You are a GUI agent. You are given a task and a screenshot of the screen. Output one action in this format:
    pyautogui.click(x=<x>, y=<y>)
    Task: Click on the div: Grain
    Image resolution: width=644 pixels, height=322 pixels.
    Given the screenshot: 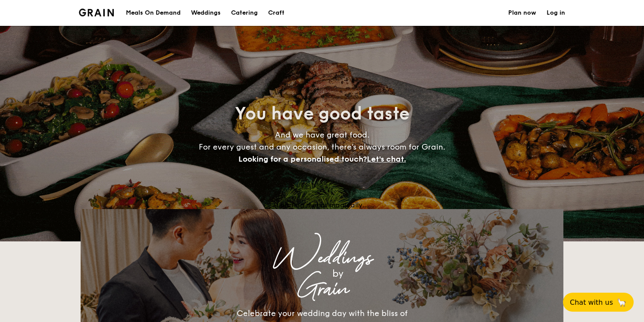 What is the action you would take?
    pyautogui.click(x=322, y=289)
    